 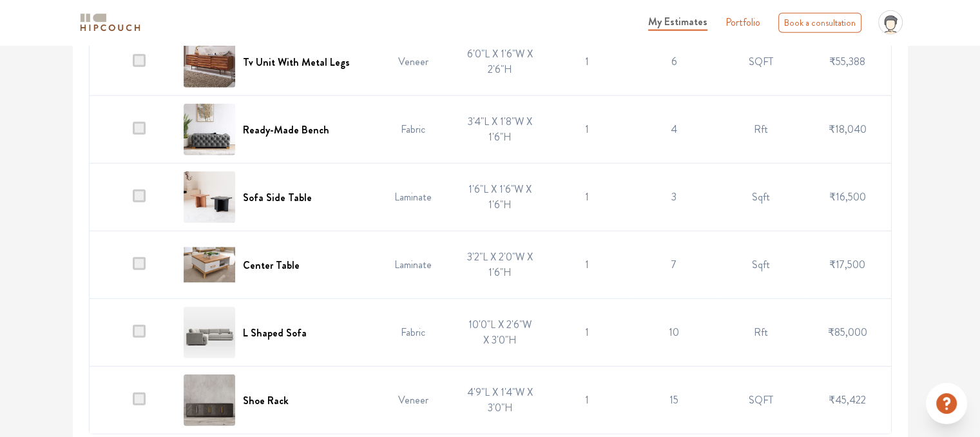 What do you see at coordinates (743, 22) in the screenshot?
I see `a: Portfolio` at bounding box center [743, 22].